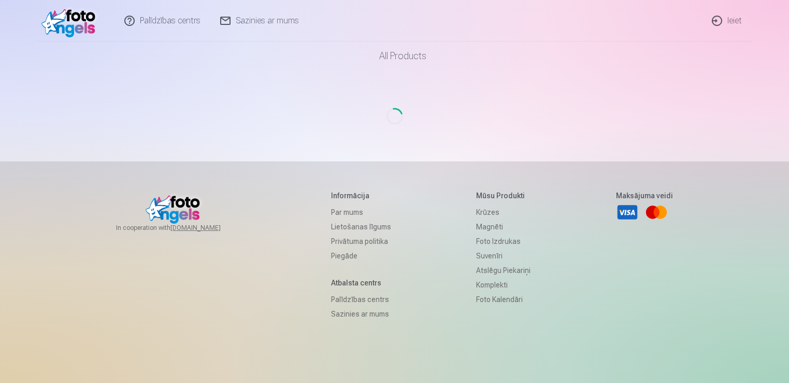  What do you see at coordinates (628, 212) in the screenshot?
I see `a: Visa` at bounding box center [628, 212].